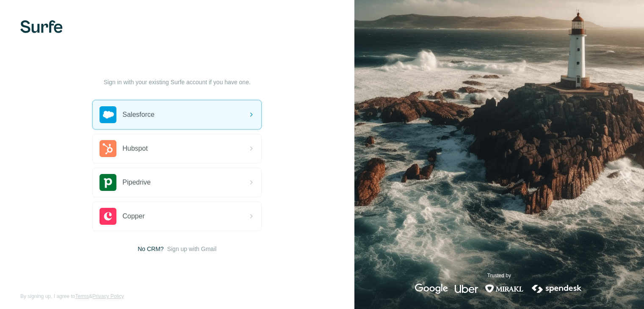 Image resolution: width=644 pixels, height=309 pixels. I want to click on img: uber's logo, so click(466, 288).